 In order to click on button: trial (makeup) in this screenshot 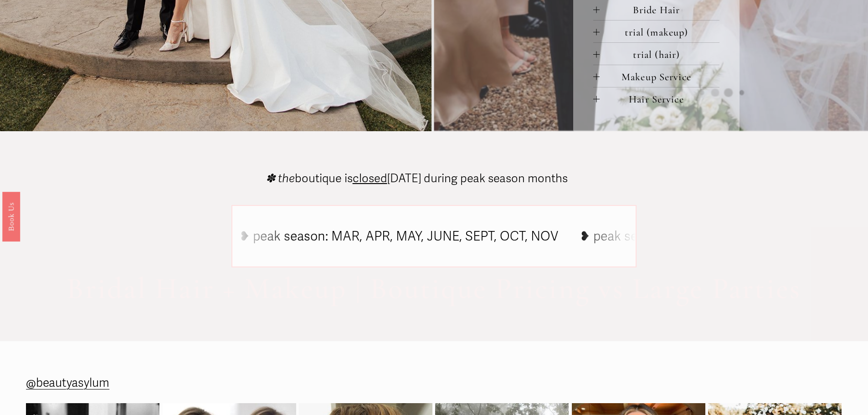, I will do `click(656, 31)`.